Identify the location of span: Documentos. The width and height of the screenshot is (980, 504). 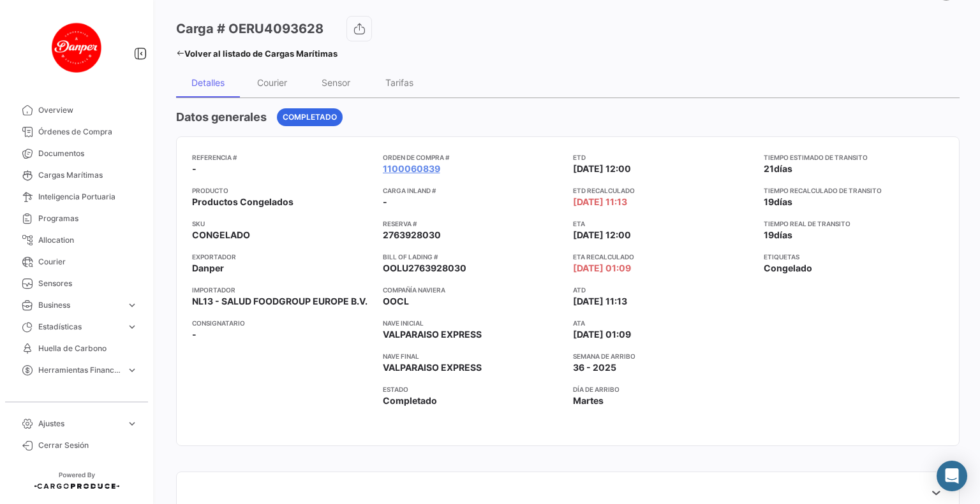
(88, 154).